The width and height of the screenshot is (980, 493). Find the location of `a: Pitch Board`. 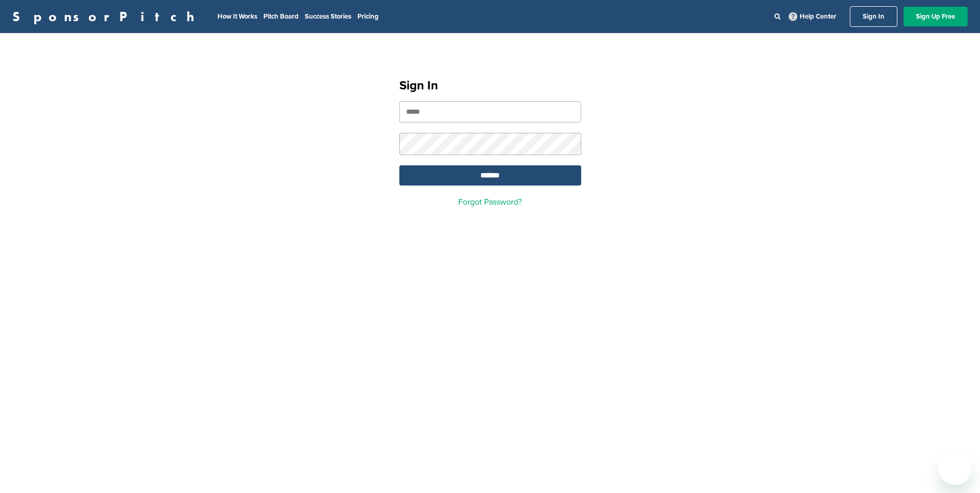

a: Pitch Board is located at coordinates (281, 16).